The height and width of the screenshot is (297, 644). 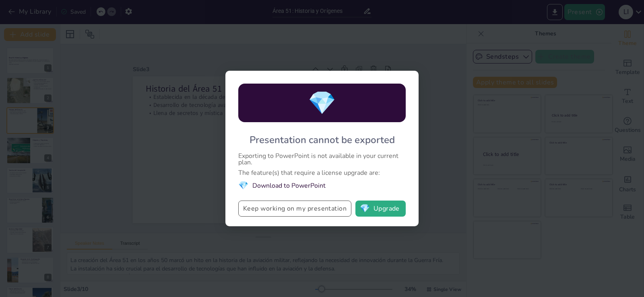 I want to click on button: diamondUpgrade, so click(x=381, y=208).